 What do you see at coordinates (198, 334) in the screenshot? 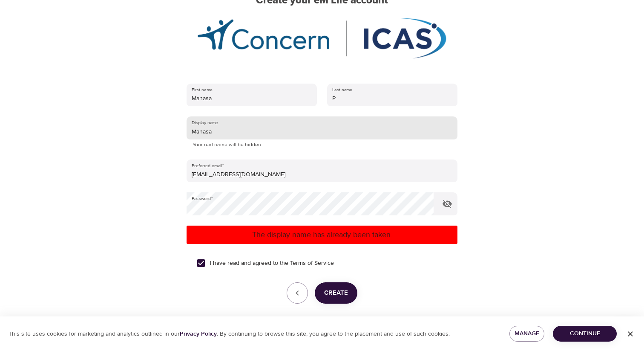
I see `b: Privacy Policy` at bounding box center [198, 334].